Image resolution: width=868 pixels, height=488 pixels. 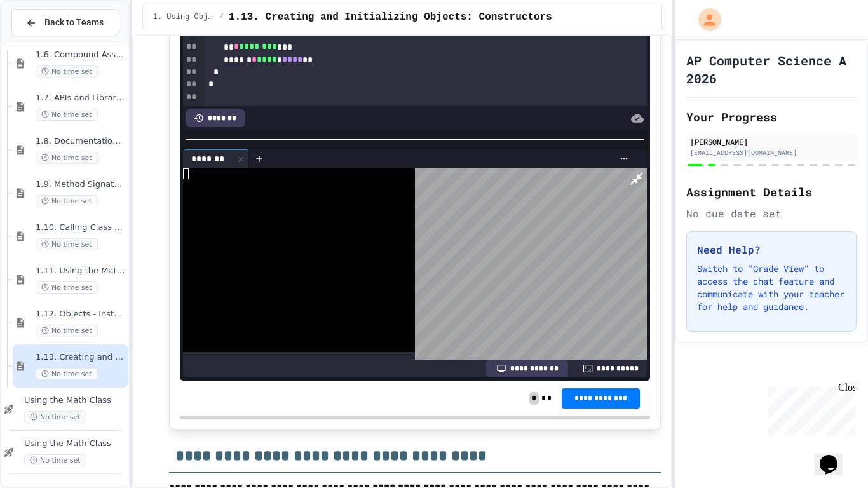 What do you see at coordinates (390, 17) in the screenshot?
I see `span: 1.13. Creating and Initializing Objects: Constructors` at bounding box center [390, 17].